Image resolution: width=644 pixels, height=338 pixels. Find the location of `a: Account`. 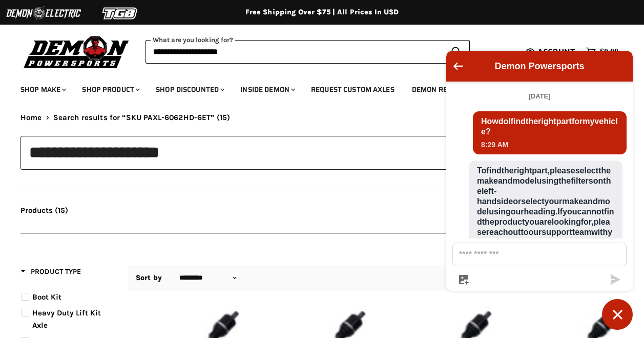

a: Account is located at coordinates (557, 52).